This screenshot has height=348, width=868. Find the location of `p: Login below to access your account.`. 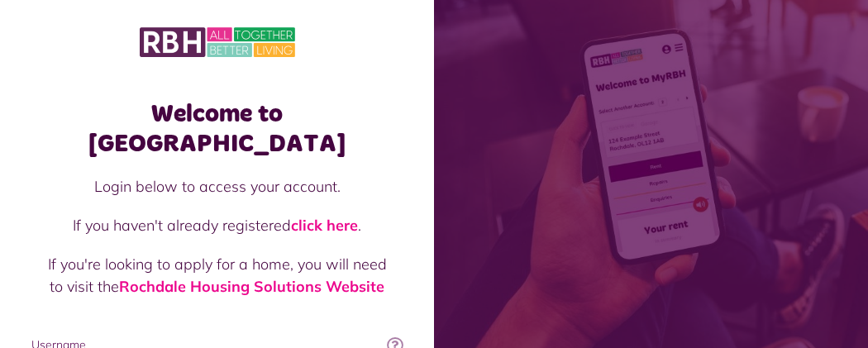

p: Login below to access your account. is located at coordinates (218, 186).